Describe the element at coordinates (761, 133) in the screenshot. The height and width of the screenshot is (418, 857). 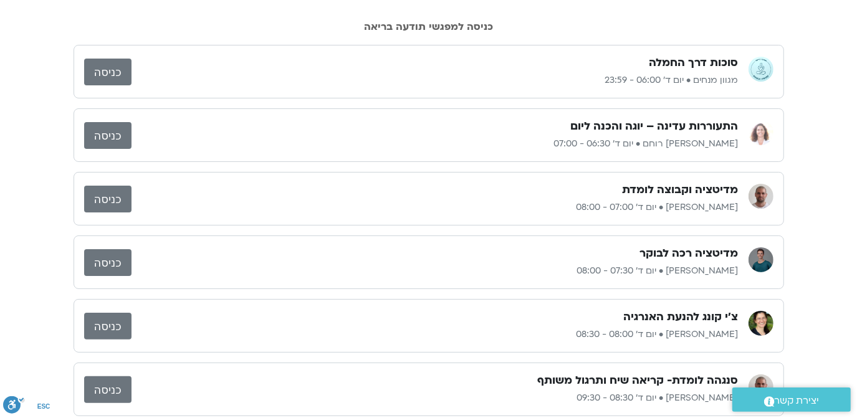
I see `img: אורנה סמלסון רוחם` at that location.